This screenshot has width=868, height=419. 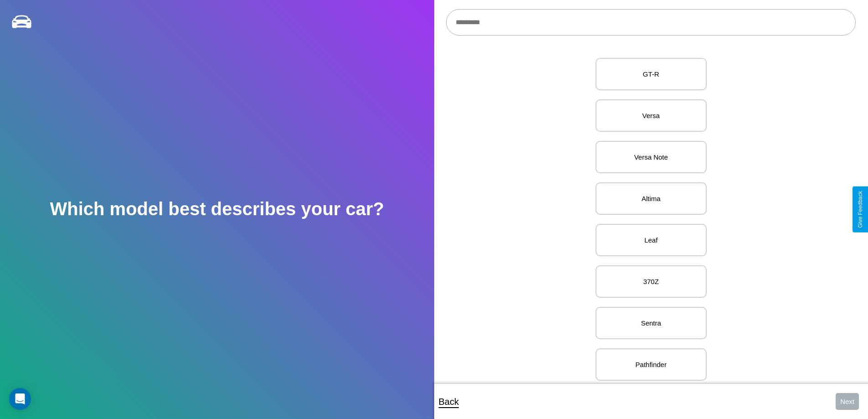 What do you see at coordinates (651, 115) in the screenshot?
I see `p: Versa` at bounding box center [651, 115].